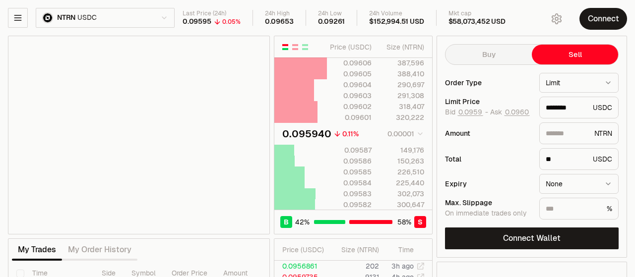 The height and width of the screenshot is (277, 635). What do you see at coordinates (575, 55) in the screenshot?
I see `button: Sell` at bounding box center [575, 55].